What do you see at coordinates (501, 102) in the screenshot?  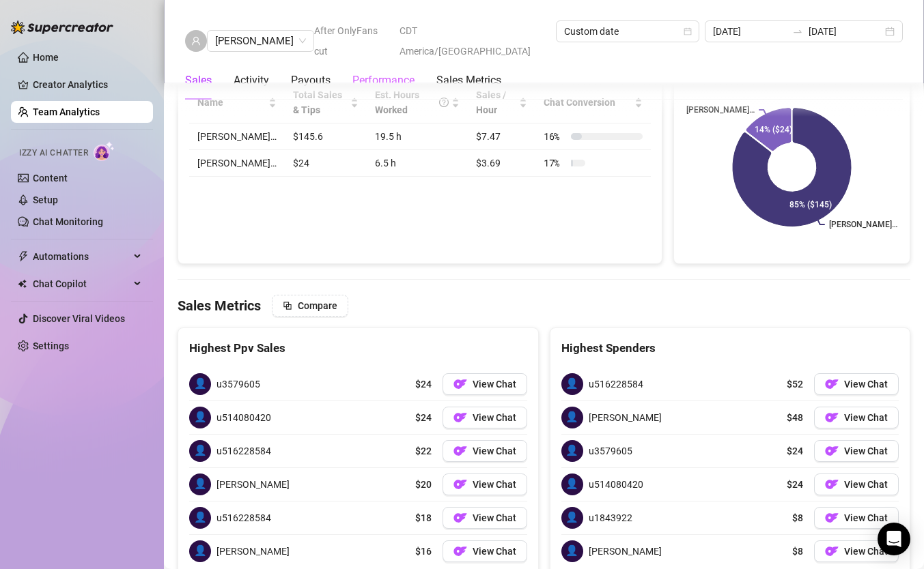 I see `th: Sales / Hour` at bounding box center [501, 102].